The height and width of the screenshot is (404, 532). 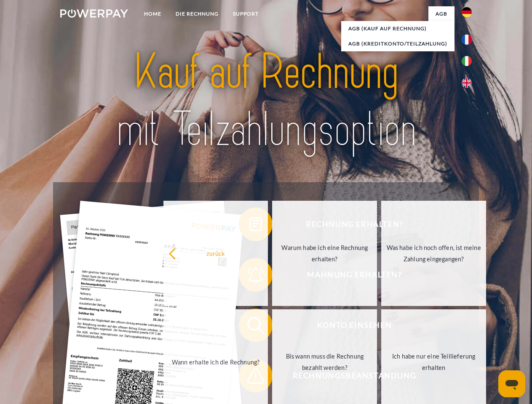 What do you see at coordinates (467, 12) in the screenshot?
I see `img: de` at bounding box center [467, 12].